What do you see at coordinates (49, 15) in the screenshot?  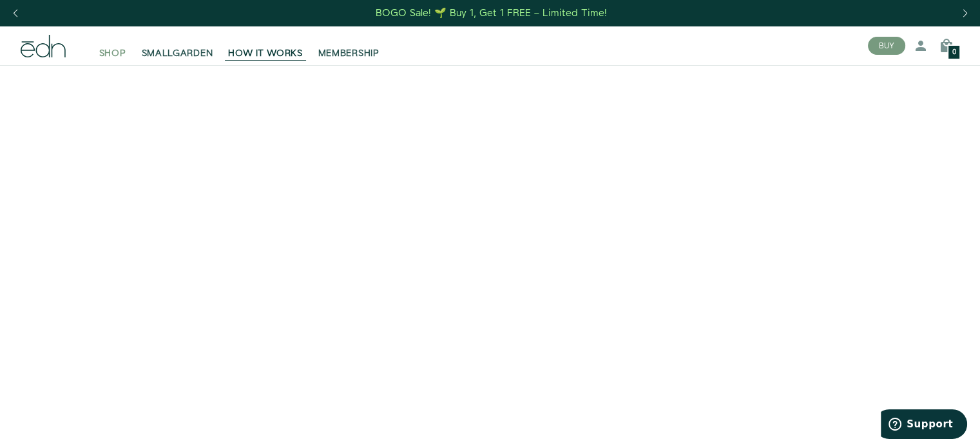 I see `span: Support` at bounding box center [49, 15].